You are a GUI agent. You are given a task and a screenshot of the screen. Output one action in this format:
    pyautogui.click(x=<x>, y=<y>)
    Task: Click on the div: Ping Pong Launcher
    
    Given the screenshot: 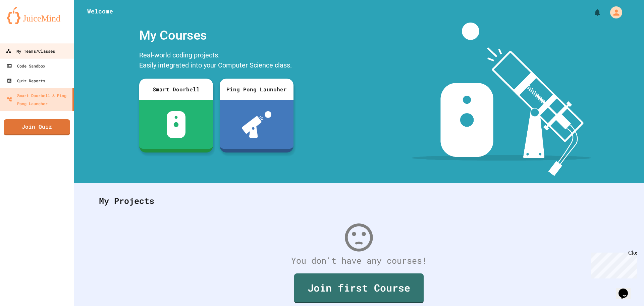 What is the action you would take?
    pyautogui.click(x=257, y=89)
    